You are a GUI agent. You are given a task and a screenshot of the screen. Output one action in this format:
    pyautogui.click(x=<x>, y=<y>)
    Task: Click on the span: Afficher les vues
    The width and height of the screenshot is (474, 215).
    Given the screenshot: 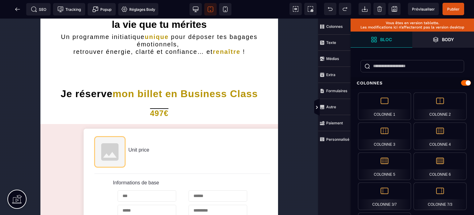 What is the action you would take?
    pyautogui.click(x=354, y=107)
    